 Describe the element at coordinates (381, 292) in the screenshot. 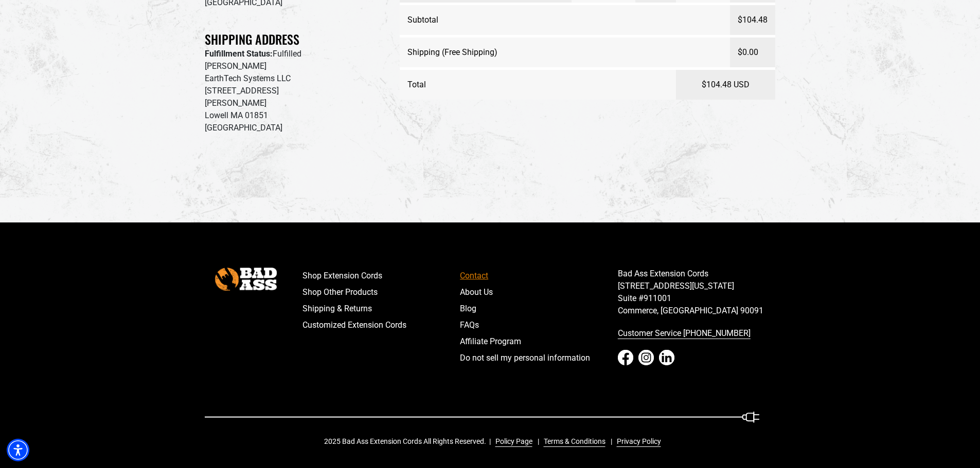

I see `a: Shop Other Products` at that location.